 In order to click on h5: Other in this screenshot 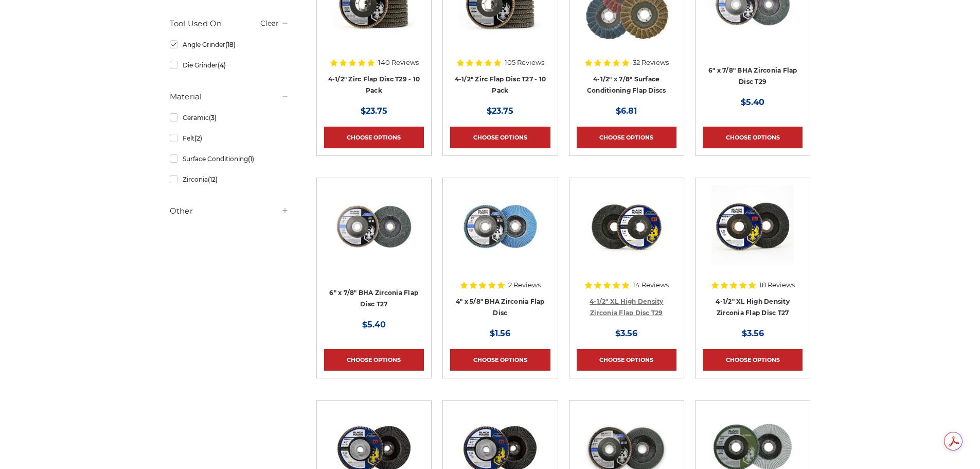, I will do `click(229, 211)`.